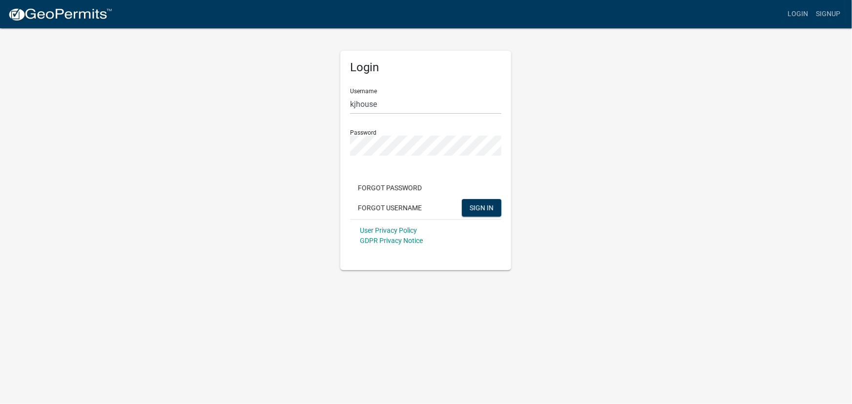 Image resolution: width=852 pixels, height=404 pixels. Describe the element at coordinates (798, 14) in the screenshot. I see `a: Login` at that location.